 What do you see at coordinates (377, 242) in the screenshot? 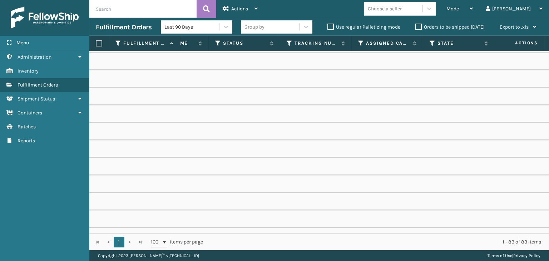
I see `div: 1 - 83 of 83 items` at bounding box center [377, 242].